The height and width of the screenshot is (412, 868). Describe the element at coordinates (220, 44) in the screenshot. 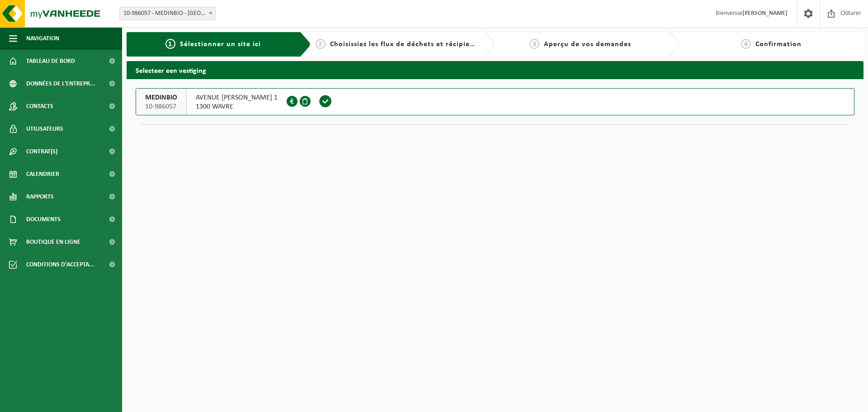

I see `span: Sélectionner un site ici` at that location.